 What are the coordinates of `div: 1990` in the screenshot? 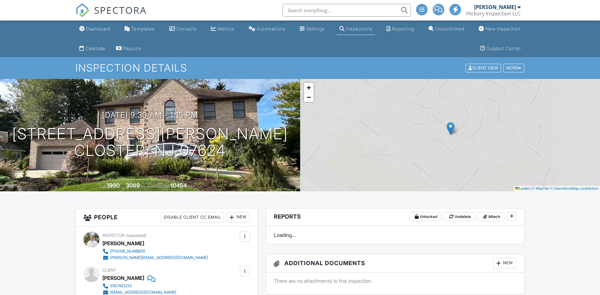 It's located at (113, 185).